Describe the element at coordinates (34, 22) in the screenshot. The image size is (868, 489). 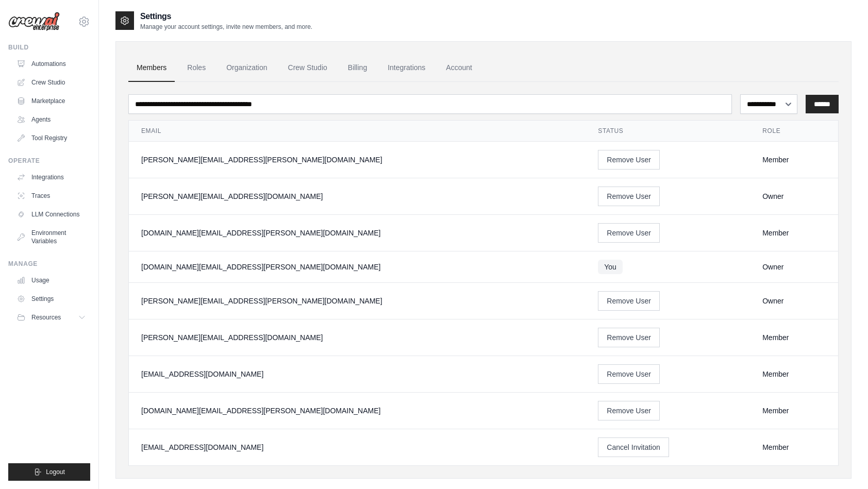
I see `img: Logo` at that location.